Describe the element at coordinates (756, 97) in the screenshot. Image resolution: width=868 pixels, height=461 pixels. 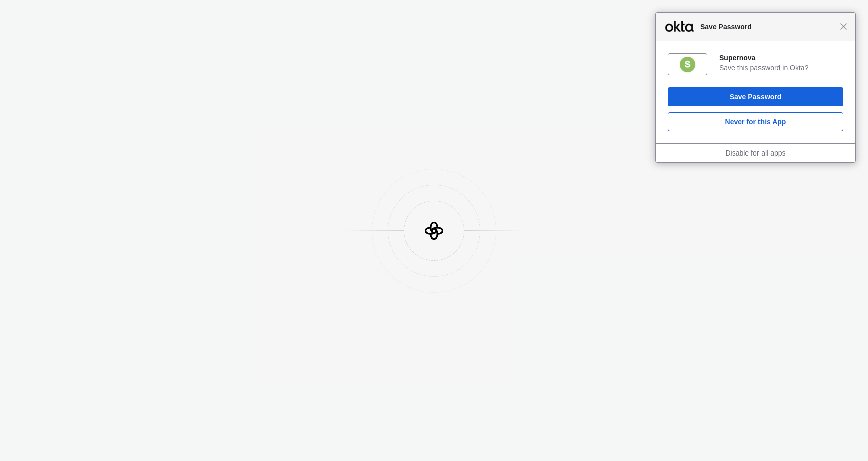
I see `button: Save Password` at that location.